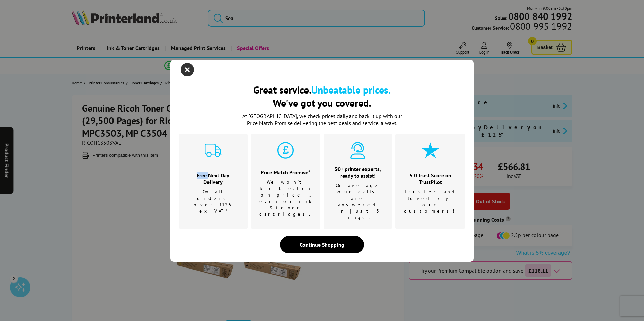 This screenshot has width=644, height=321. Describe the element at coordinates (430, 201) in the screenshot. I see `p: Trusted and loved by our customers!` at that location.